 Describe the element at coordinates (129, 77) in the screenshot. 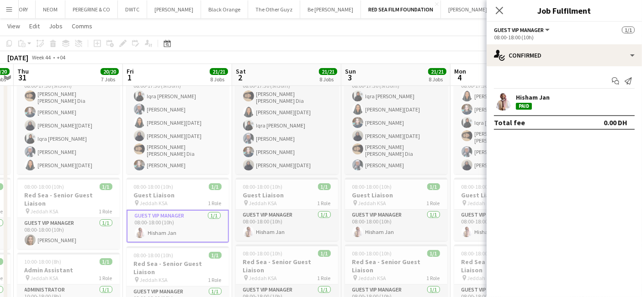

I see `span: 1` at that location.